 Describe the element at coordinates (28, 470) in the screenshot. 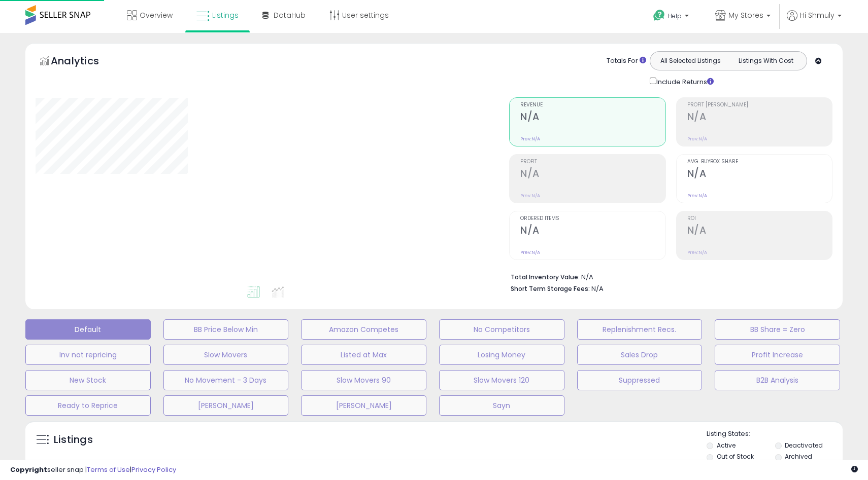

I see `strong: Copyright` at that location.